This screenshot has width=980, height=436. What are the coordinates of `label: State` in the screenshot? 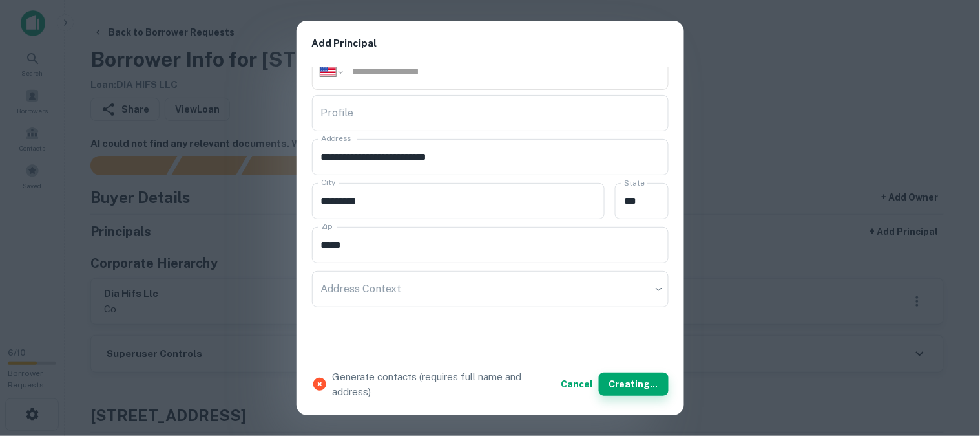 It's located at (635, 182).